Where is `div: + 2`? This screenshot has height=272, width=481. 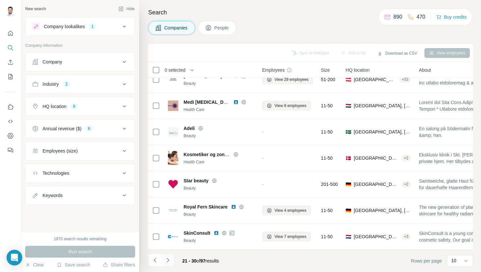 div: + 2 is located at coordinates (406, 184).